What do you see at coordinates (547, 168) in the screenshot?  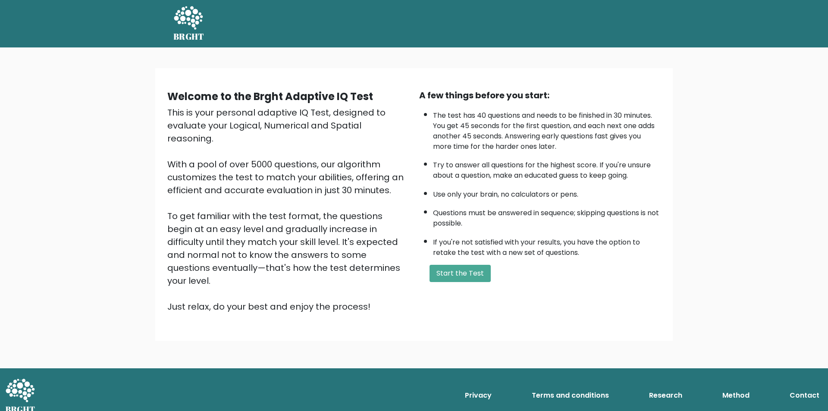 I see `li: Try to answer all questions for the highest score. If you're unsure about a question, make an edu...` at bounding box center [547, 168].